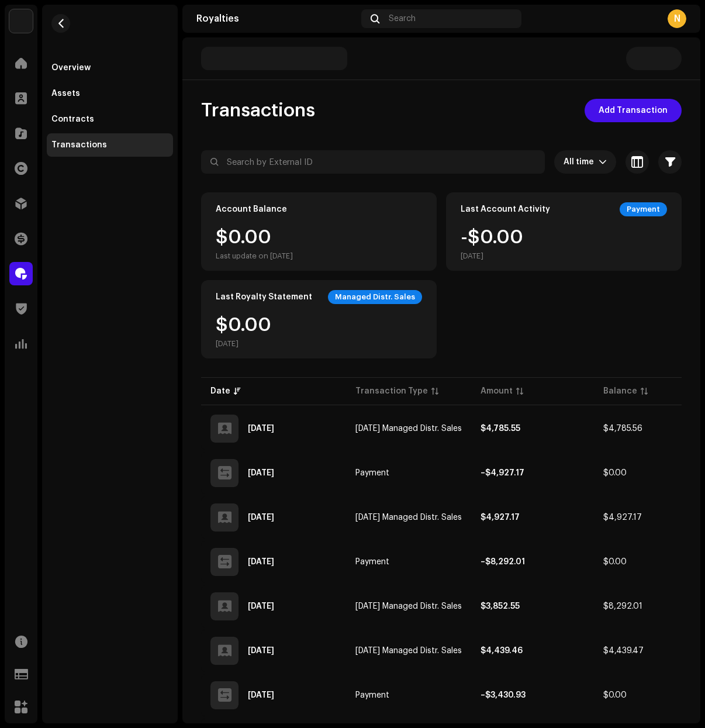 The image size is (705, 728). Describe the element at coordinates (502, 695) in the screenshot. I see `span: –$3,430.93` at that location.